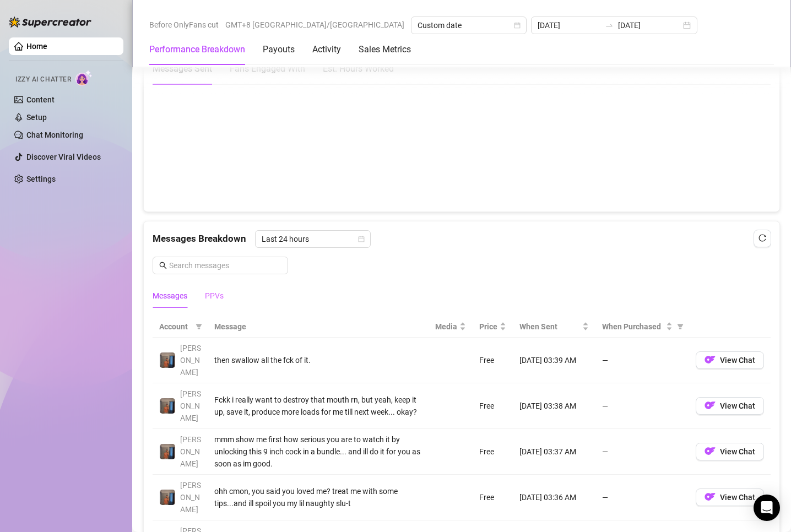  Describe the element at coordinates (184, 25) in the screenshot. I see `span: Before OnlyFans cut` at that location.